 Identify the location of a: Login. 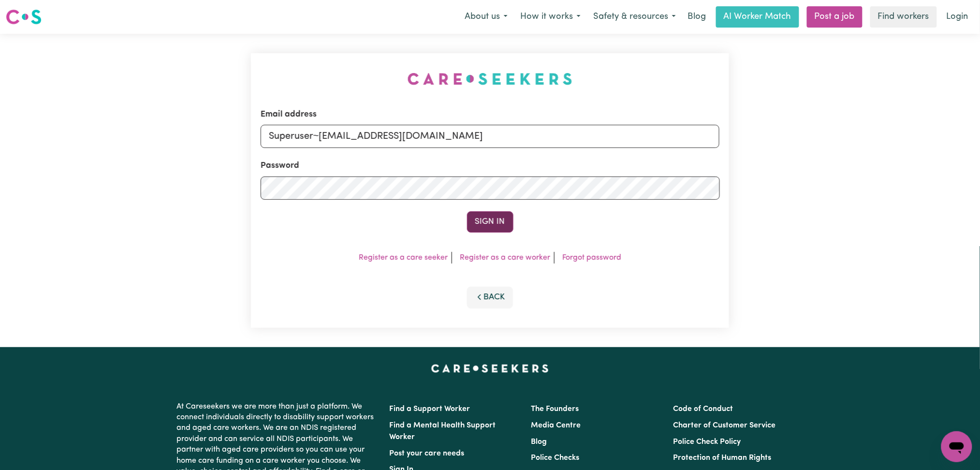
(957, 17).